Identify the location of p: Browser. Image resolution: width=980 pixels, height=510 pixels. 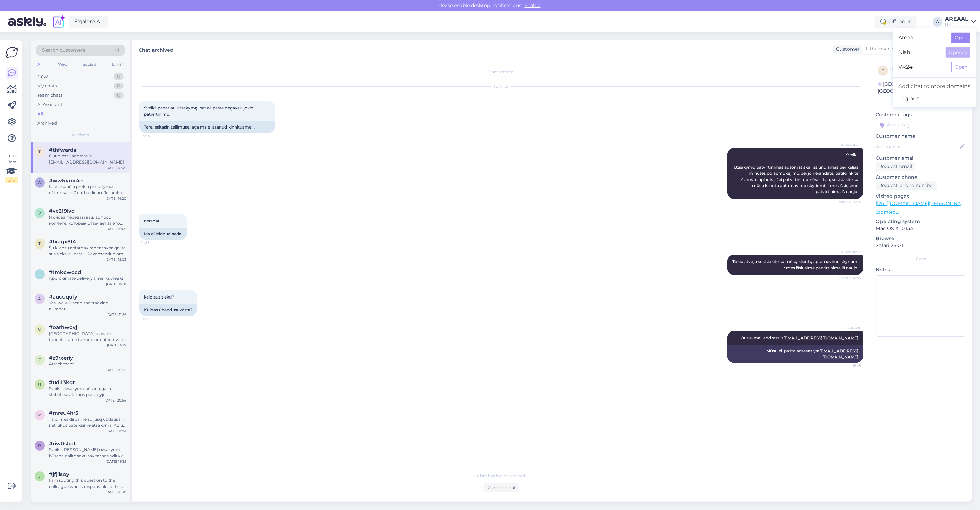
(920, 238).